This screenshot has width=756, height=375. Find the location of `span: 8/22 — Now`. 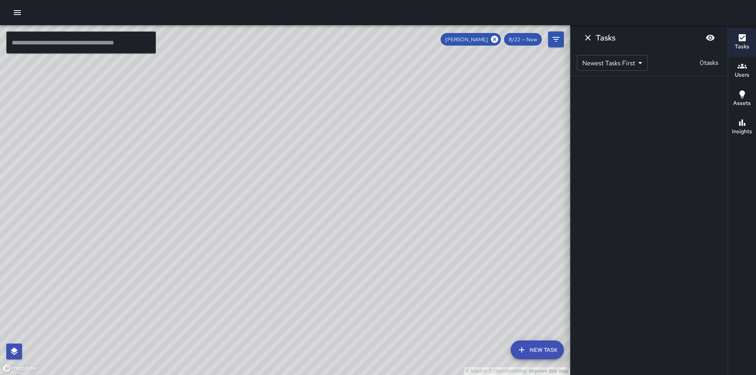

span: 8/22 — Now is located at coordinates (523, 39).